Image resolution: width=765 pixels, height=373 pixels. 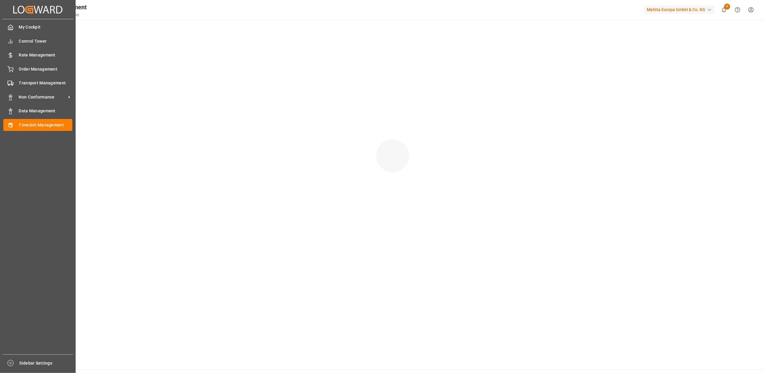 I want to click on a: Control Tower, so click(x=38, y=41).